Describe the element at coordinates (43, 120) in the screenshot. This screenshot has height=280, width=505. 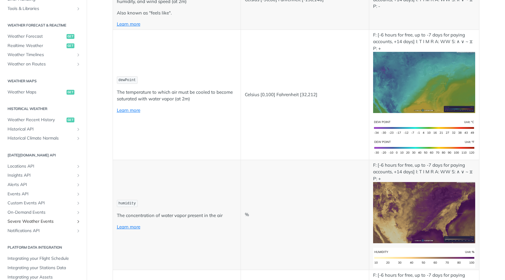
I see `a: Weather Recent Historyget` at that location.